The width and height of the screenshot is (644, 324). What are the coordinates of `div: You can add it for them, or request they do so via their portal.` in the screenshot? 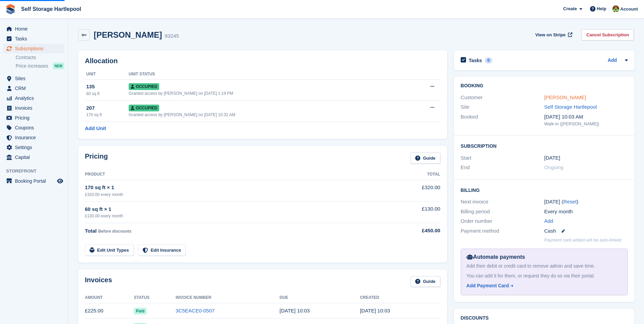 It's located at (545, 276).